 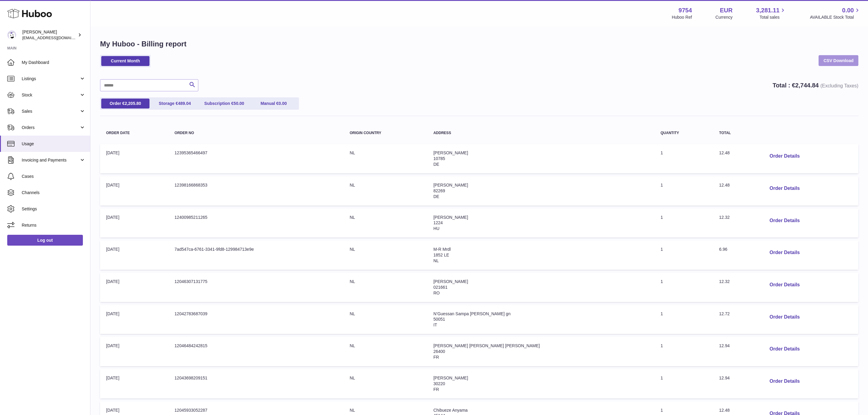 I want to click on span: 3,281.11, so click(x=768, y=10).